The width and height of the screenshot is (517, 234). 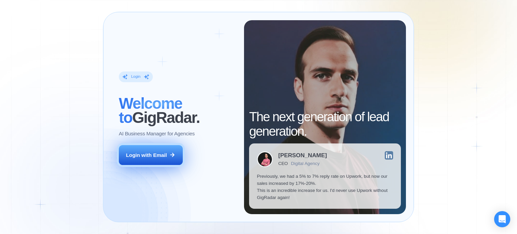 I want to click on button: Login with Email, so click(x=151, y=155).